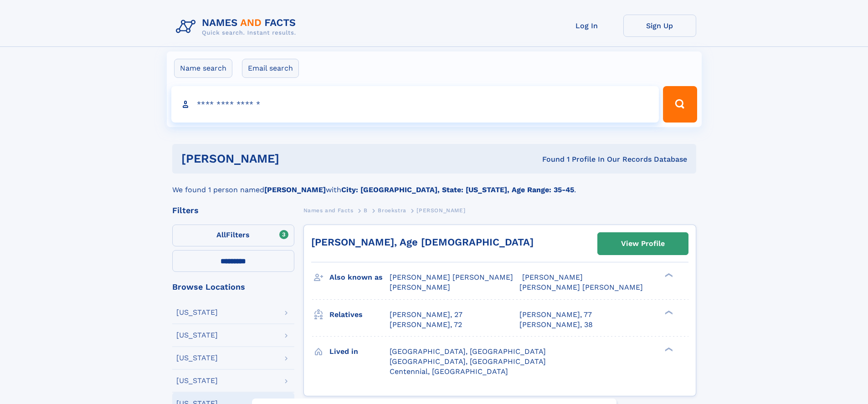 The height and width of the screenshot is (404, 868). I want to click on a: Broekstra, so click(392, 210).